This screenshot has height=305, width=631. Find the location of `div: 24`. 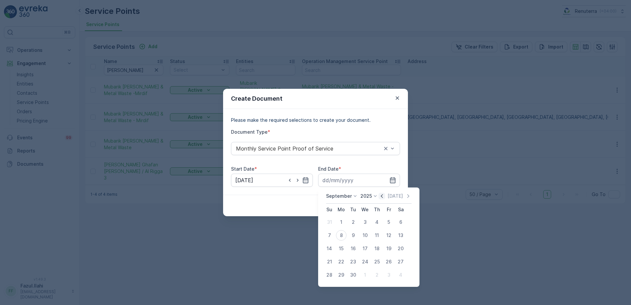

div: 24 is located at coordinates (365, 262).